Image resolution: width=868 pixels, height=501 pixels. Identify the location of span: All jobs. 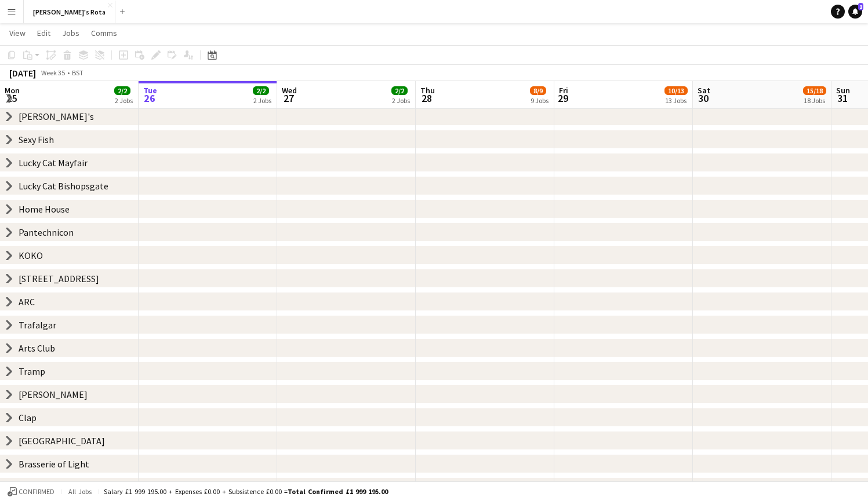
(80, 492).